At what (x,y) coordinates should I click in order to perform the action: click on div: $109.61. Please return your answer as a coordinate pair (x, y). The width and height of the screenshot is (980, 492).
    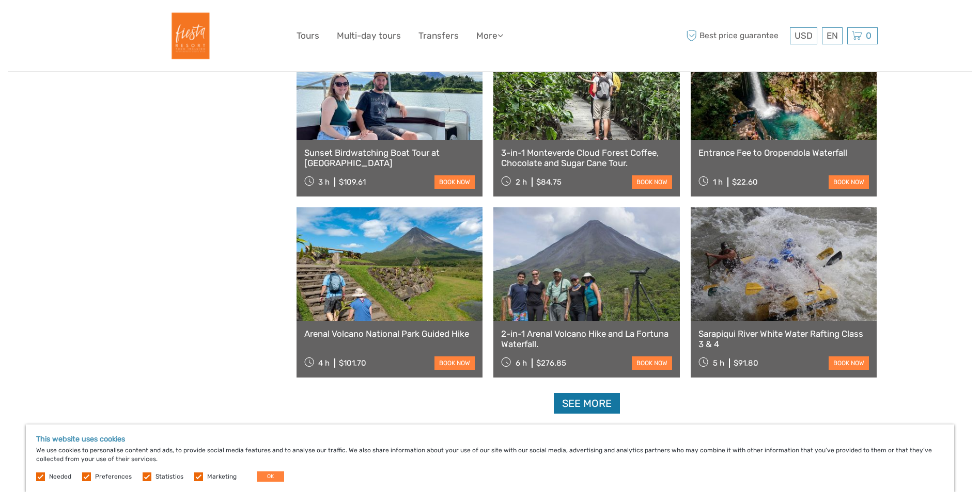
    Looking at the image, I should click on (352, 182).